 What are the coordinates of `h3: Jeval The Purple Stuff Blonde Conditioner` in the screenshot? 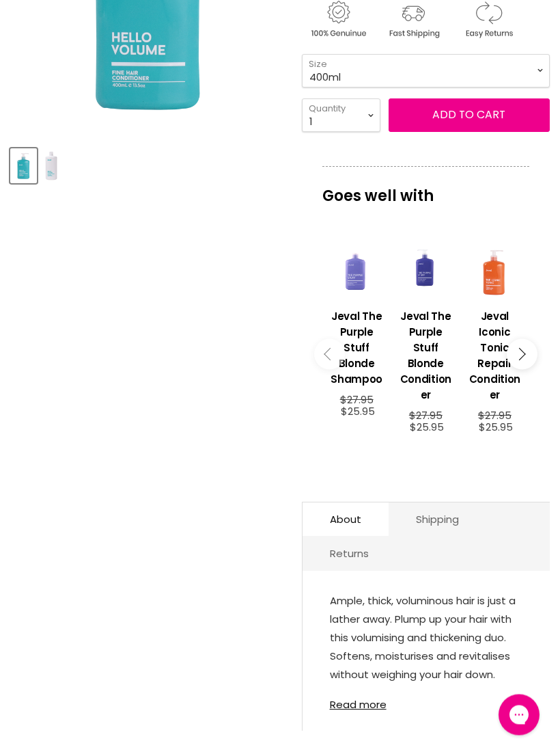 It's located at (426, 356).